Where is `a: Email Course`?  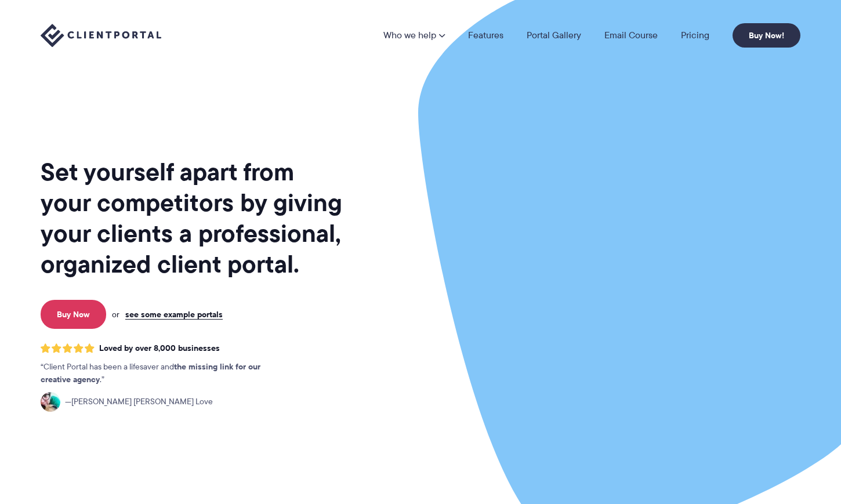 a: Email Course is located at coordinates (631, 35).